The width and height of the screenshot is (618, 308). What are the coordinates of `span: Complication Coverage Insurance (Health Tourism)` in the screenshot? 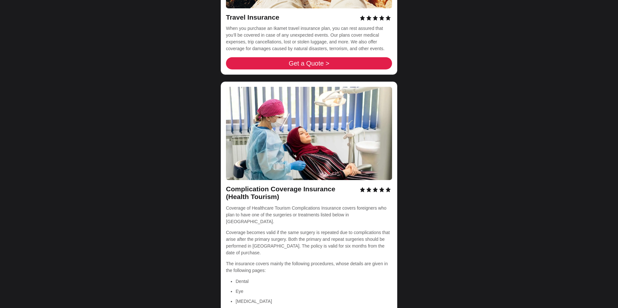 It's located at (281, 193).